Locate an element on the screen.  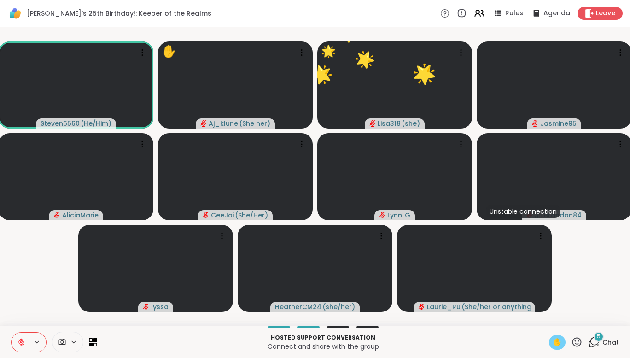
span: ( She her ) is located at coordinates (255, 123).